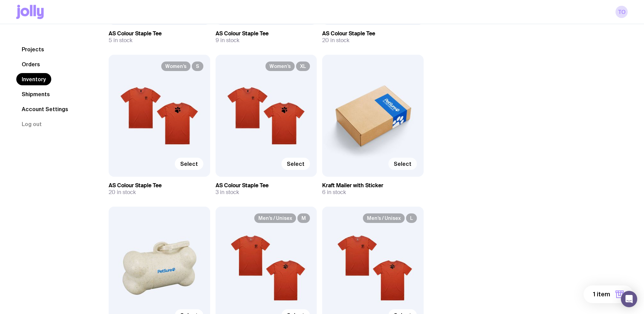 Image resolution: width=644 pixels, height=314 pixels. What do you see at coordinates (373, 185) in the screenshot?
I see `h3: Kraft Mailer with Sticker` at bounding box center [373, 185].